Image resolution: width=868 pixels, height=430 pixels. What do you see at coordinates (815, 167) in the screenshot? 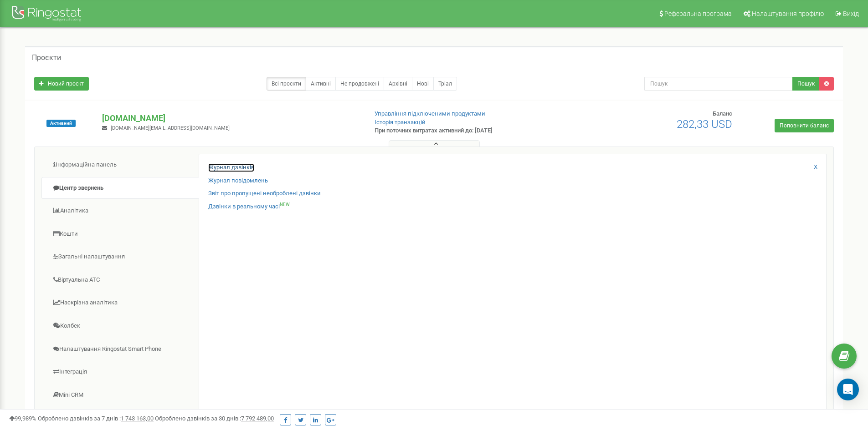
I see `a: X` at bounding box center [815, 167].